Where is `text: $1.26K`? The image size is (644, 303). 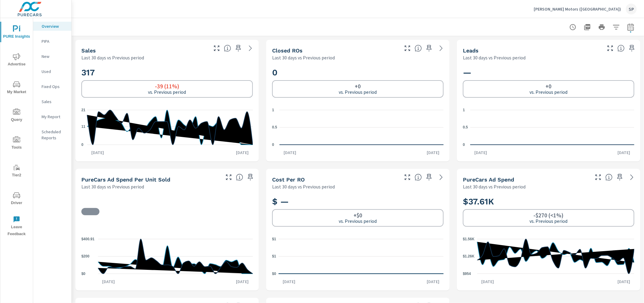 text: $1.26K is located at coordinates (468, 257).